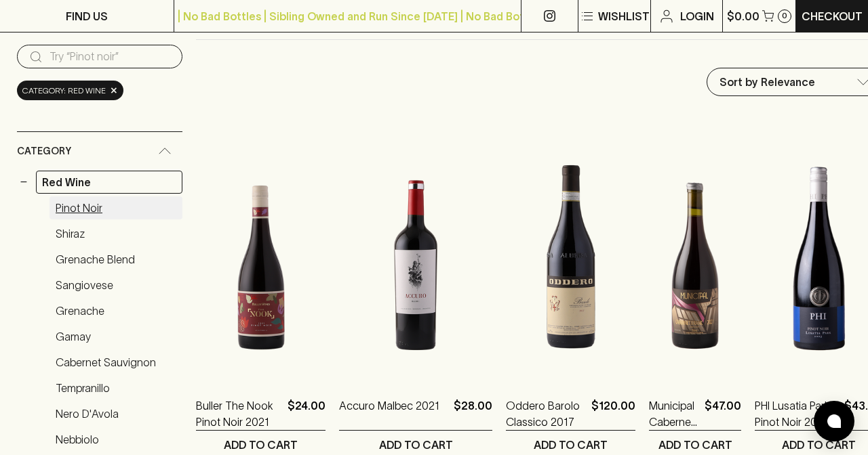  Describe the element at coordinates (767, 82) in the screenshot. I see `p: Sort by Relevance` at that location.